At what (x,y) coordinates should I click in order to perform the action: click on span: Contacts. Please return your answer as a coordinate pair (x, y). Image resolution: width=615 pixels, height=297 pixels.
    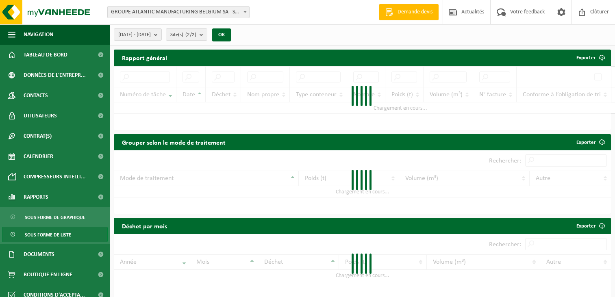
    Looking at the image, I should click on (36, 96).